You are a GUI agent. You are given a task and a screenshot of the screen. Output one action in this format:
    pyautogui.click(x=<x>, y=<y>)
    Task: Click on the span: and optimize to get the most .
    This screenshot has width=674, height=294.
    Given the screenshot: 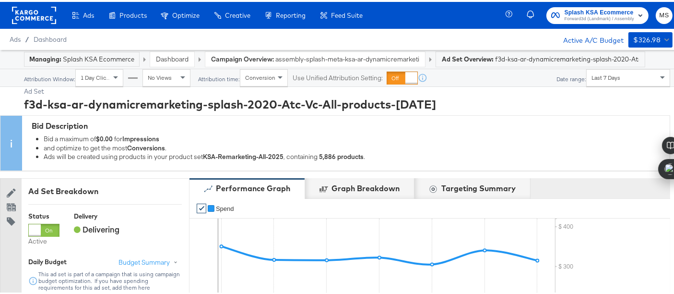 What is the action you would take?
    pyautogui.click(x=105, y=146)
    